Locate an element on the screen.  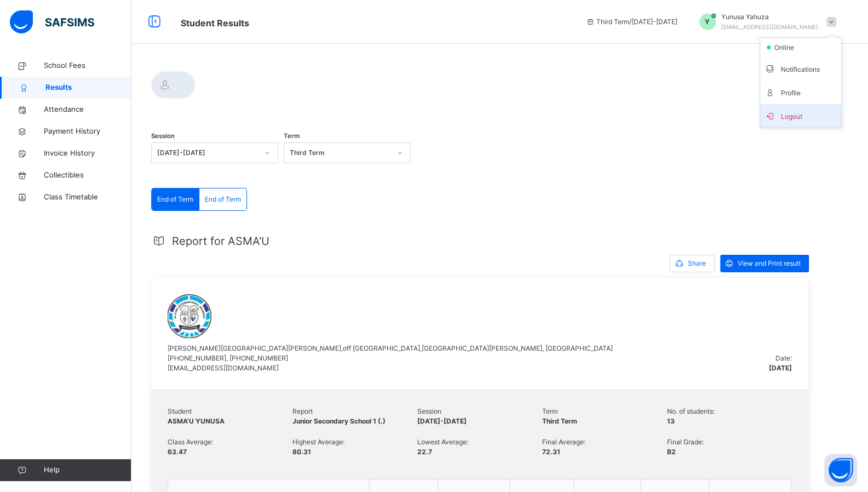
span: ASMA'U YUNUSA is located at coordinates (196, 421).